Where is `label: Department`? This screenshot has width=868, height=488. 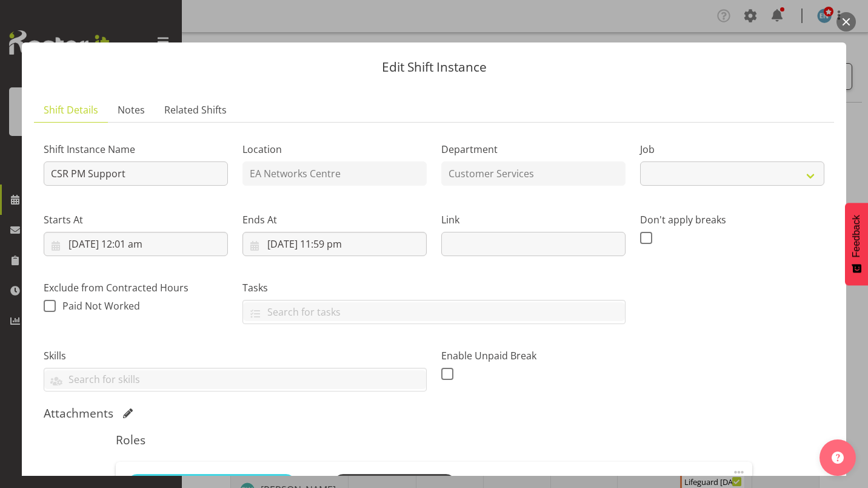
label: Department is located at coordinates (533, 149).